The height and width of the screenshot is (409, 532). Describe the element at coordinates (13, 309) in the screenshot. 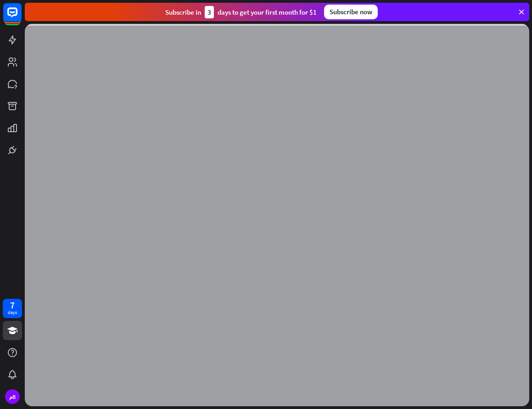

I see `a: 7 days` at that location.